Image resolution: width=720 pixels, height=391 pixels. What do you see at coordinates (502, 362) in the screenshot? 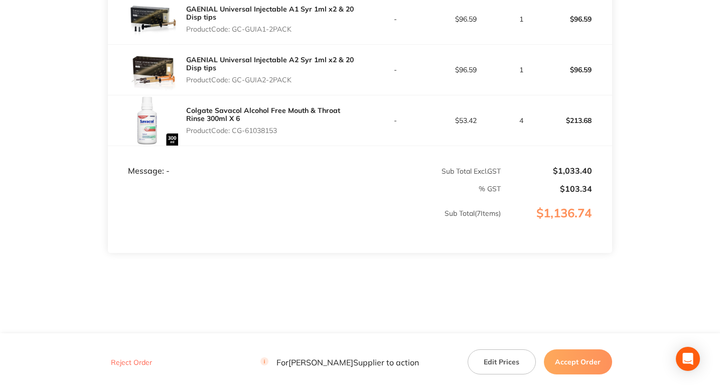
I see `button: Edit Prices` at bounding box center [502, 362].